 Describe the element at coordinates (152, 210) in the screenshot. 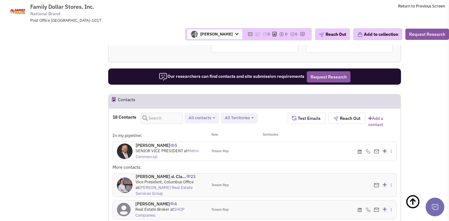

I see `span: Real Estate Broker` at that location.